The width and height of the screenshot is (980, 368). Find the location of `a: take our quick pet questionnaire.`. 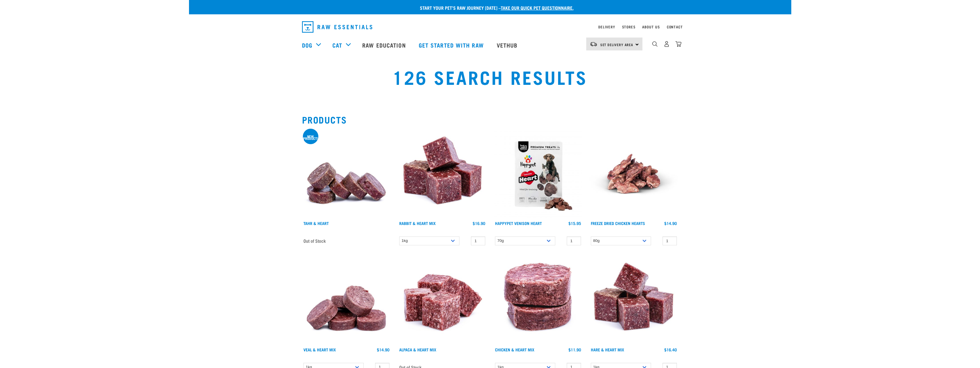

a: take our quick pet questionnaire. is located at coordinates (537, 7).